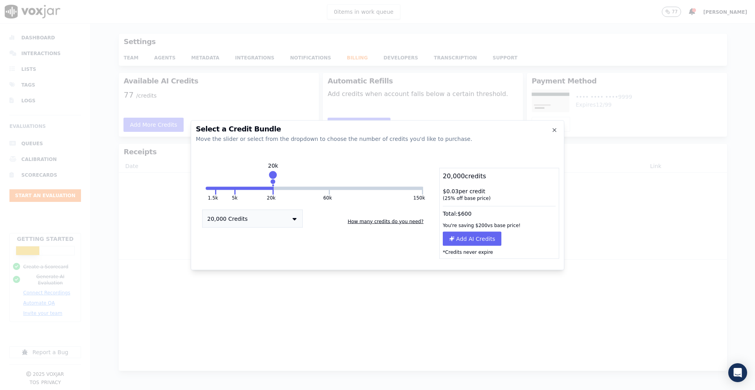 Image resolution: width=755 pixels, height=390 pixels. What do you see at coordinates (252, 218) in the screenshot?
I see `button: 20,000 Credits` at bounding box center [252, 218].